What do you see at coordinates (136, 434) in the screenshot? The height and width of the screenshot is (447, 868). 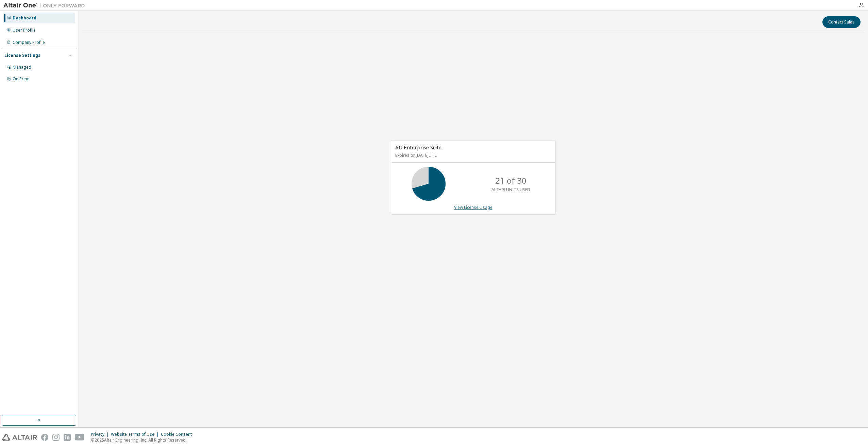 I see `div: Website Terms of Use` at bounding box center [136, 434].